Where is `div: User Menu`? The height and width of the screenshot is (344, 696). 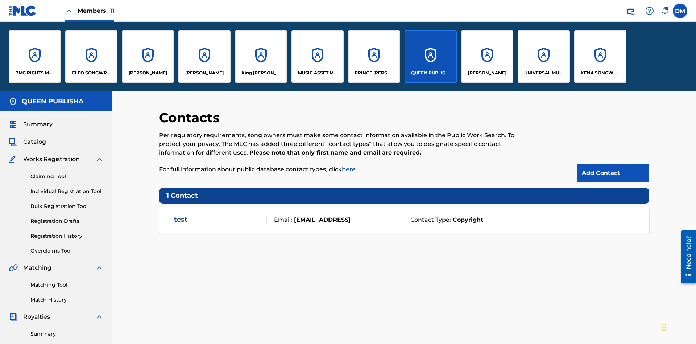 div: User Menu is located at coordinates (680, 11).